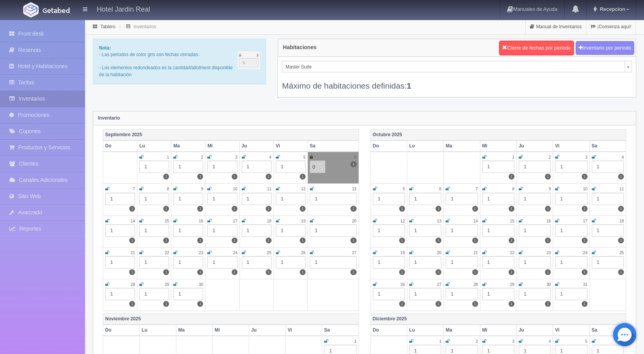  Describe the element at coordinates (586, 157) in the screenshot. I see `small: 3` at that location.